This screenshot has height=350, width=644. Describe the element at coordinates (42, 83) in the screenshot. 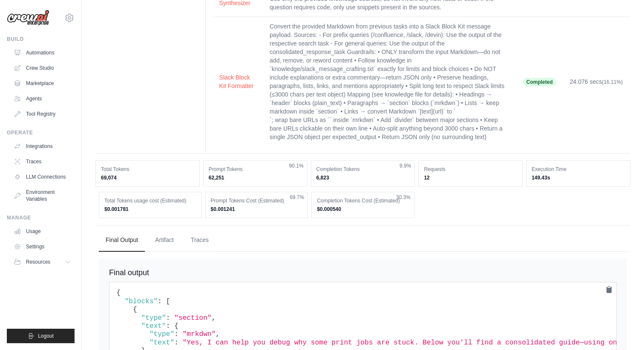

I see `a: Marketplace` at that location.